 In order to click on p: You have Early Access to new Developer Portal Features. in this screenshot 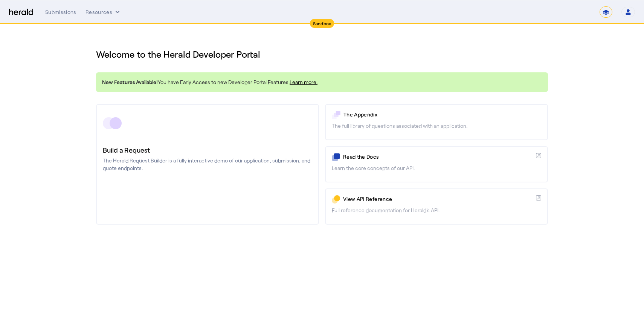, I will do `click(322, 82)`.